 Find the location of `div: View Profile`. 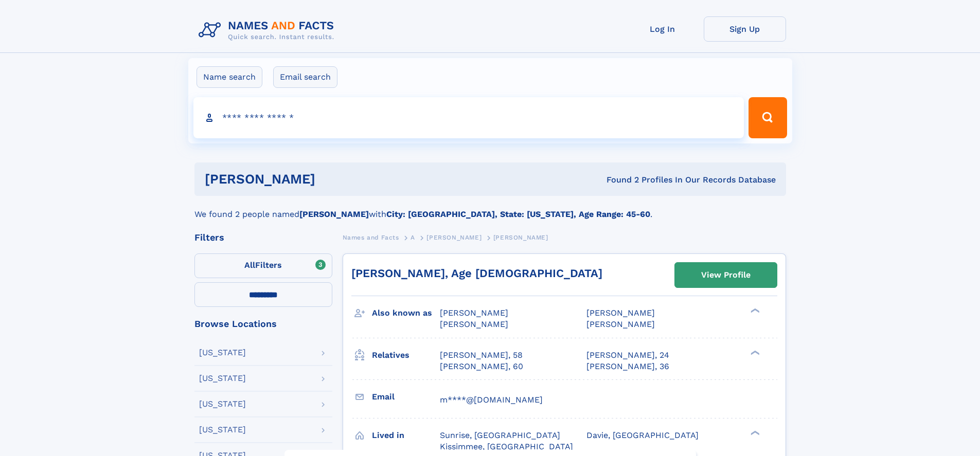

div: View Profile is located at coordinates (727, 275).